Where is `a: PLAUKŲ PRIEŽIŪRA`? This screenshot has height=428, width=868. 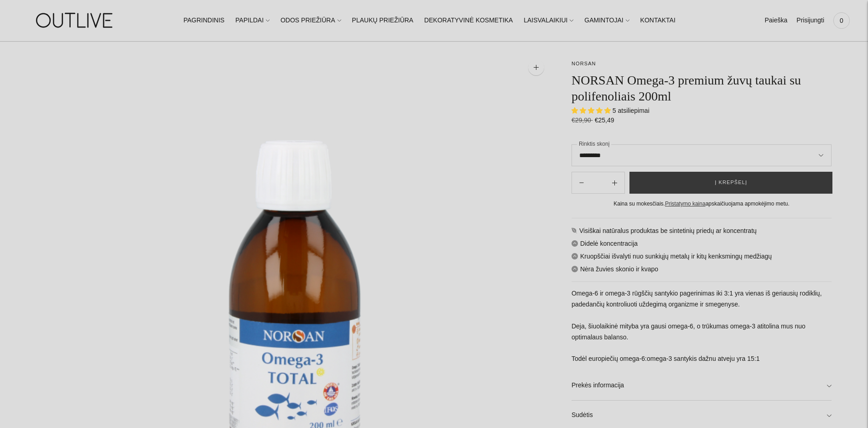
a: PLAUKŲ PRIEŽIŪRA is located at coordinates (383, 21).